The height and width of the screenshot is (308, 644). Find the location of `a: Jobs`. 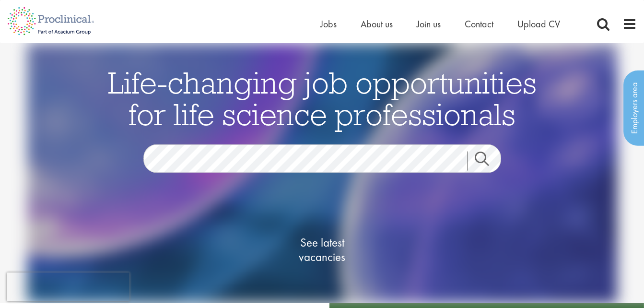

a: Jobs is located at coordinates (328, 24).